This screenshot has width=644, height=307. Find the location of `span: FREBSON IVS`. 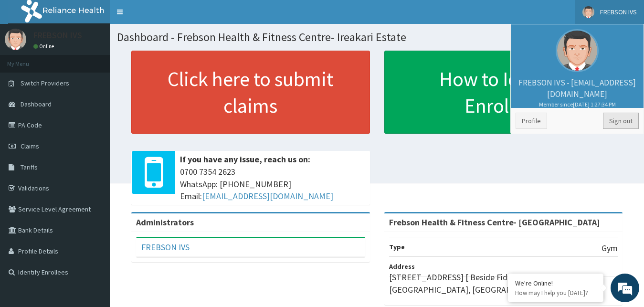

span: FREBSON IVS is located at coordinates (619, 12).